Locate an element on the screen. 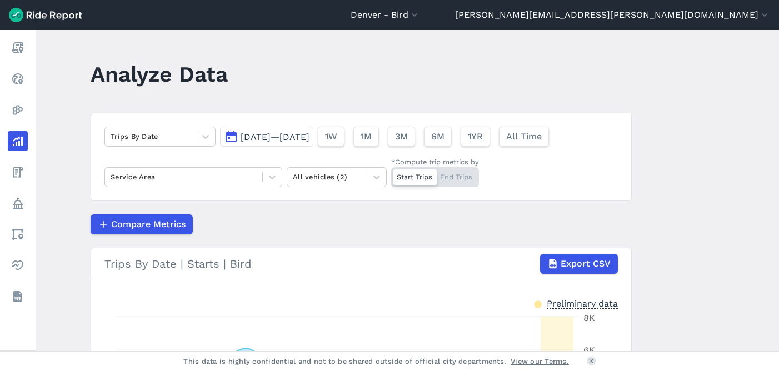  button: 6M is located at coordinates (438, 137).